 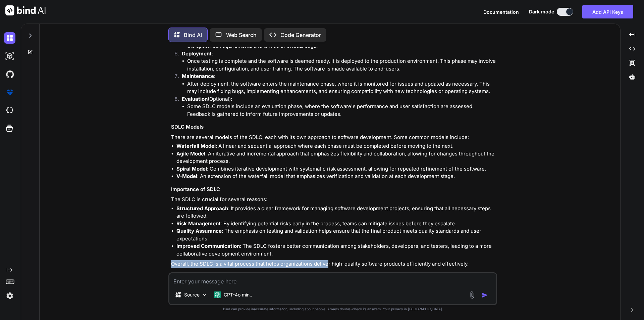 I want to click on strong: Deployment, so click(x=197, y=53).